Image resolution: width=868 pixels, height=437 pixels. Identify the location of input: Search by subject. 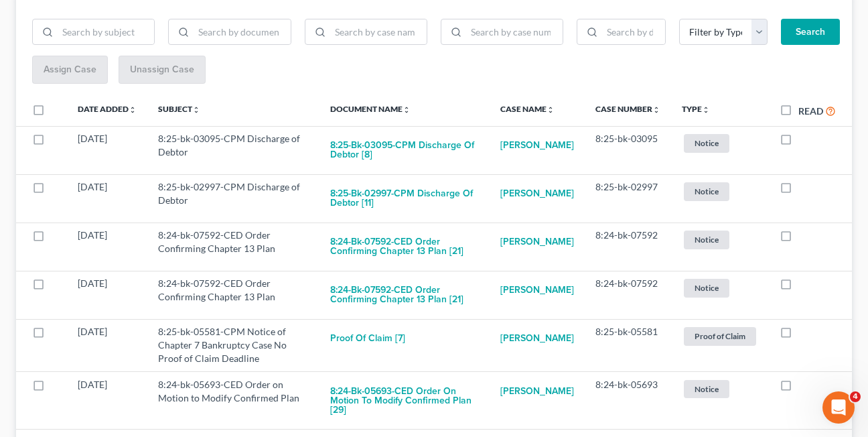
(106, 32).